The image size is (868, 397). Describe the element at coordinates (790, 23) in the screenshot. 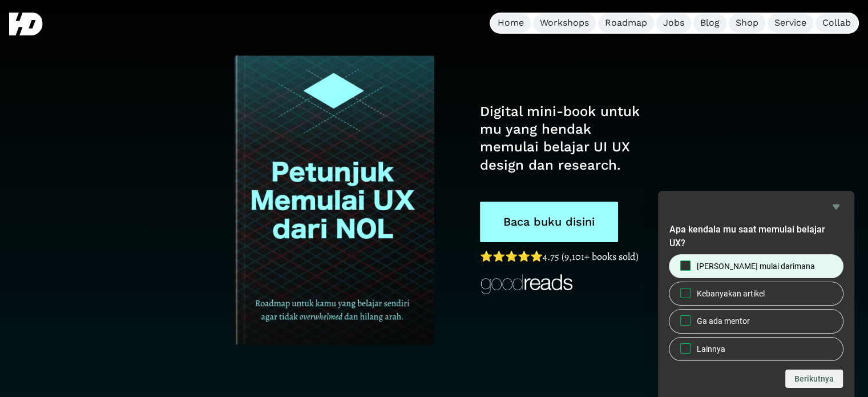

I see `a: Service` at that location.